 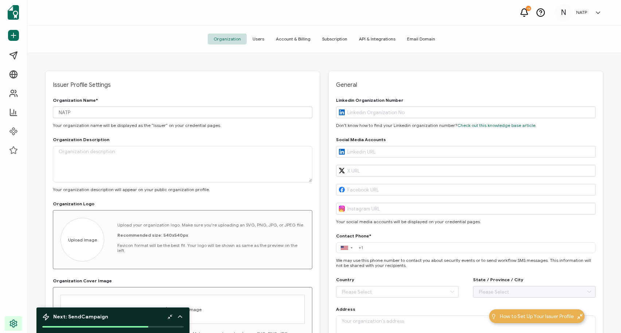 I want to click on h2: Organization Cover Image, so click(x=82, y=281).